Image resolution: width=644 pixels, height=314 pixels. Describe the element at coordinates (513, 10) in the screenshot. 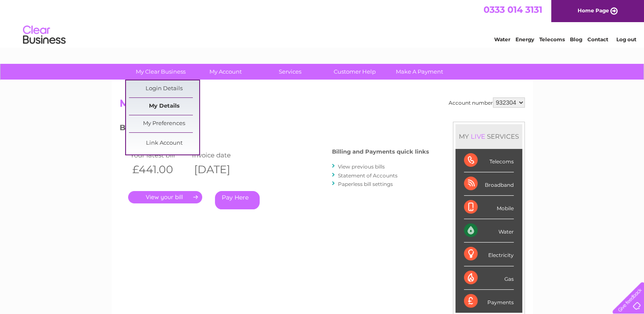

I see `a: 0333 014 3131` at that location.